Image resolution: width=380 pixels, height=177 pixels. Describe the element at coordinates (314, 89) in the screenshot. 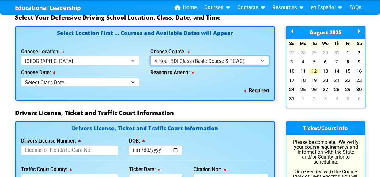

I see `a: 26` at that location.